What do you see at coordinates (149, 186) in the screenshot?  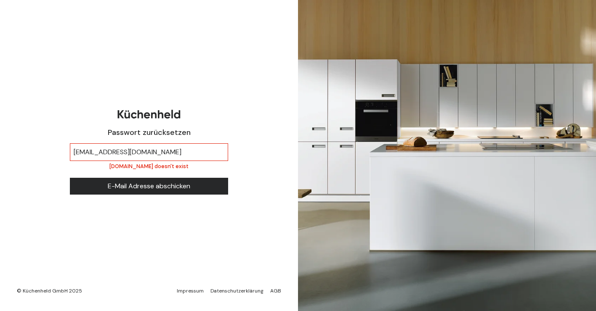 I see `button: E-Mail Adresse abschicken` at bounding box center [149, 186].